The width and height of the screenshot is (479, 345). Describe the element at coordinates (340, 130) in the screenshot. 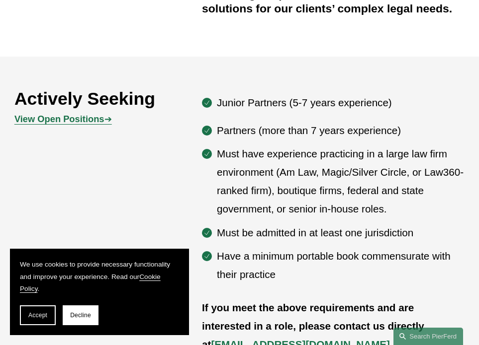

I see `p: Partners (more than 7 years experience)` at that location.